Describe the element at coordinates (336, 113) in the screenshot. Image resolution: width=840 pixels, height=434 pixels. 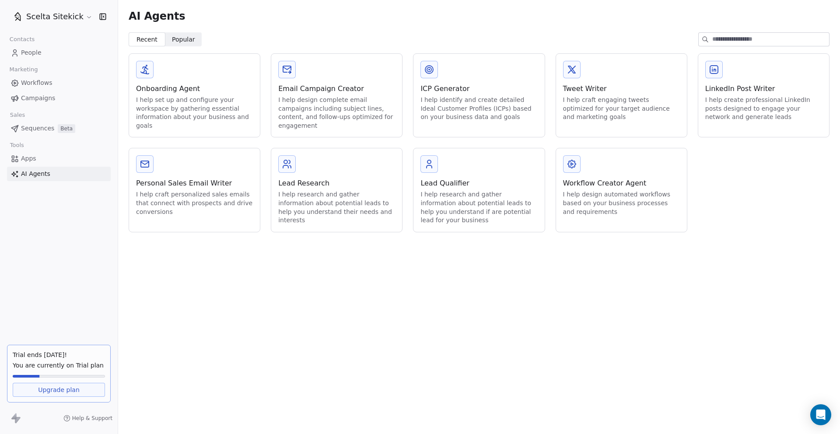
I see `div: I help design complete email campaigns including subject lines, content, and follow-ups optimized...` at that location.